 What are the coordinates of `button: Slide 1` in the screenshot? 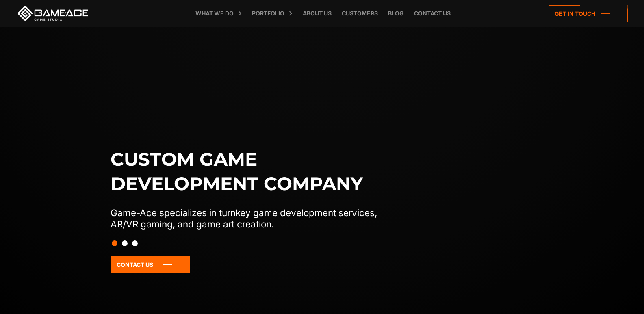 It's located at (115, 243).